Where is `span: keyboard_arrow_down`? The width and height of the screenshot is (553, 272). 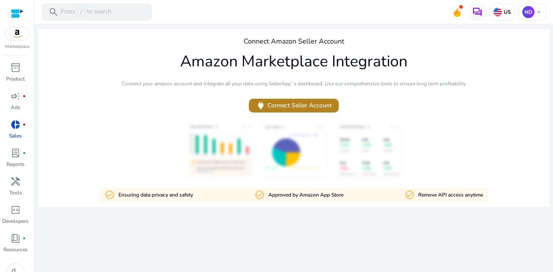 span: keyboard_arrow_down is located at coordinates (538, 12).